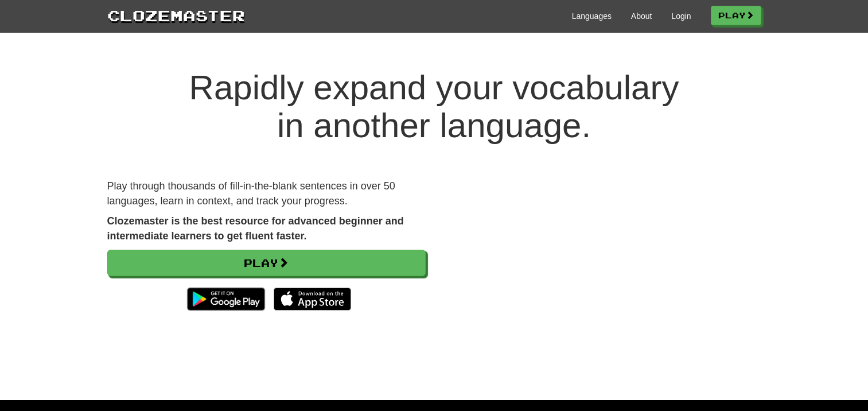  What do you see at coordinates (266, 194) in the screenshot?
I see `p: Play through thousands of fill-in-the-blank sentences in over 50 languages, learn in context, and...` at bounding box center [266, 194].